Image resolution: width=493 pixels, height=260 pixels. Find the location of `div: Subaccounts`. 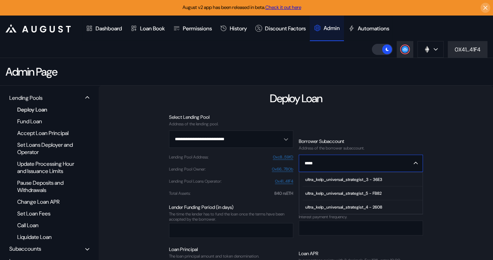

div: Subaccounts is located at coordinates (25, 248).